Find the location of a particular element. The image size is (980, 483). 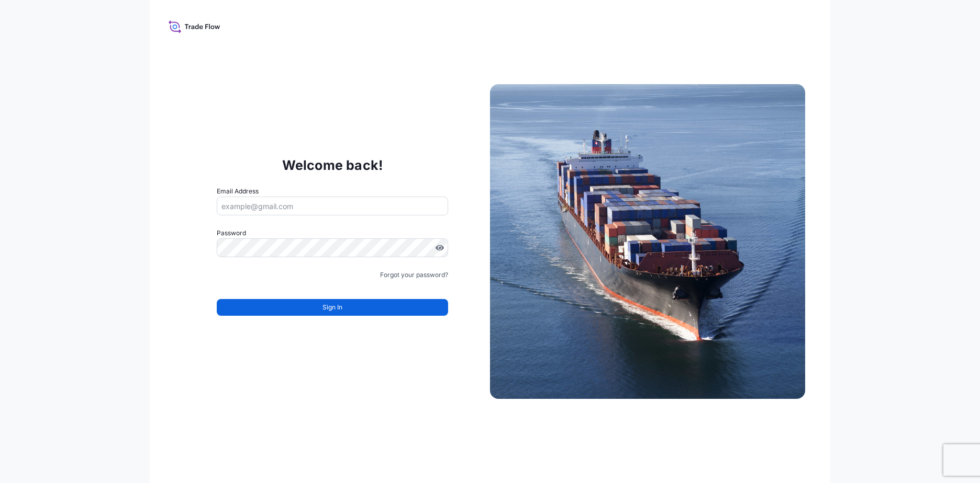

input: example@gmail.com is located at coordinates (332, 206).